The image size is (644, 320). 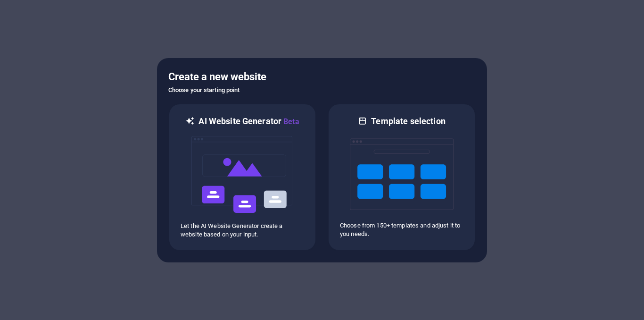 What do you see at coordinates (249, 122) in the screenshot?
I see `h6: AI Website Generator` at bounding box center [249, 122].